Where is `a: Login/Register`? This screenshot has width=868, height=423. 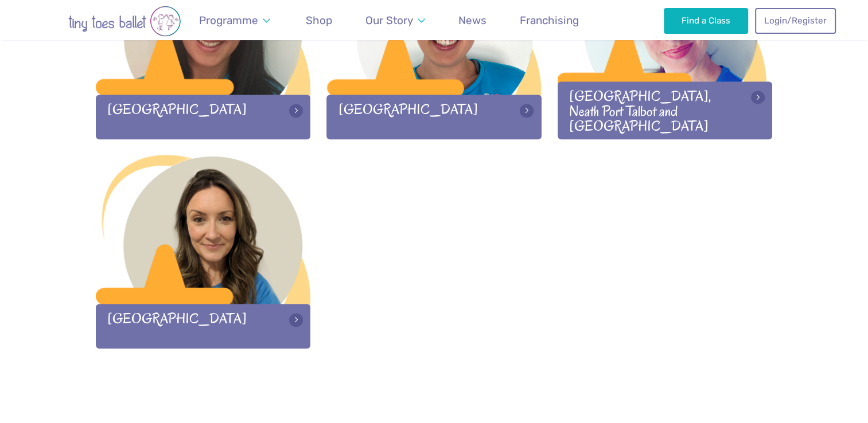
a: Login/Register is located at coordinates (795, 21).